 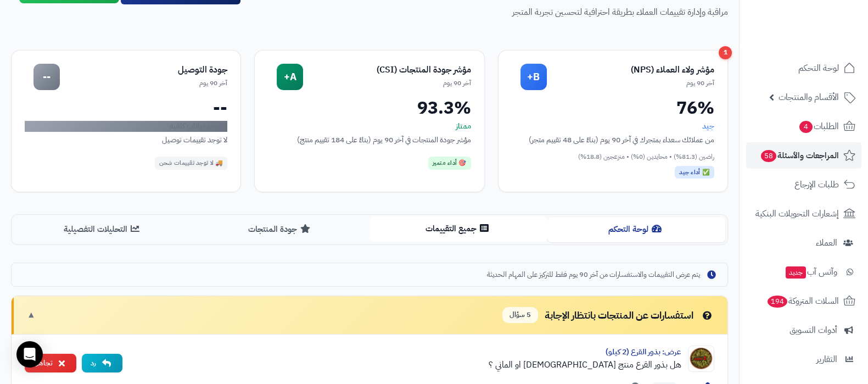 What do you see at coordinates (827, 243) in the screenshot?
I see `span: العملاء` at bounding box center [827, 243].